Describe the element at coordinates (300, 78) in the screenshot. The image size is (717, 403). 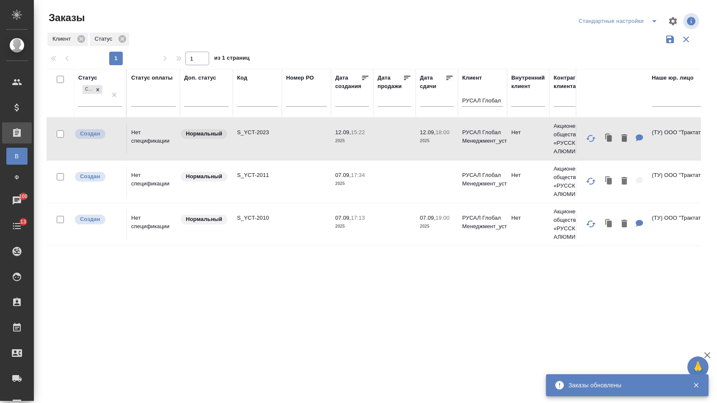
I see `div: Номер PO` at that location.